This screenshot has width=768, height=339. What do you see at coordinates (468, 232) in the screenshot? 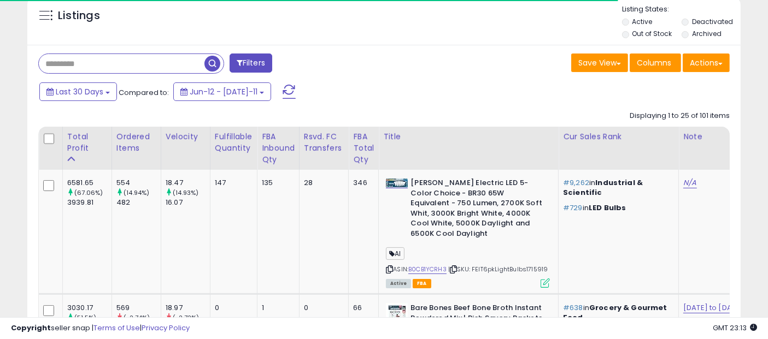
I see `div: ASIN:` at bounding box center [468, 232].